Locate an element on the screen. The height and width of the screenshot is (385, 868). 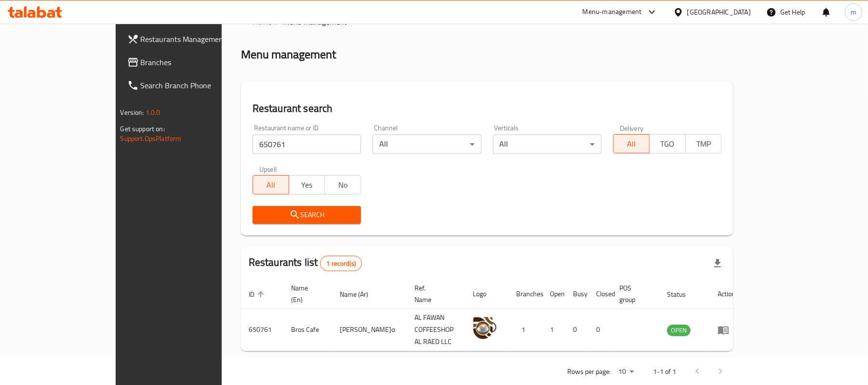
p: 1-1 of 1 is located at coordinates (665, 372).